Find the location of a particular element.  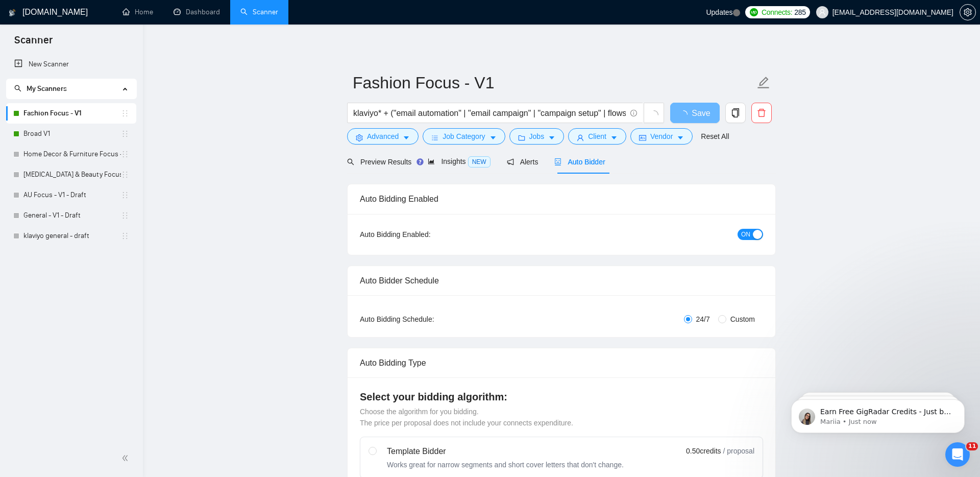

button: delete is located at coordinates (762, 113).